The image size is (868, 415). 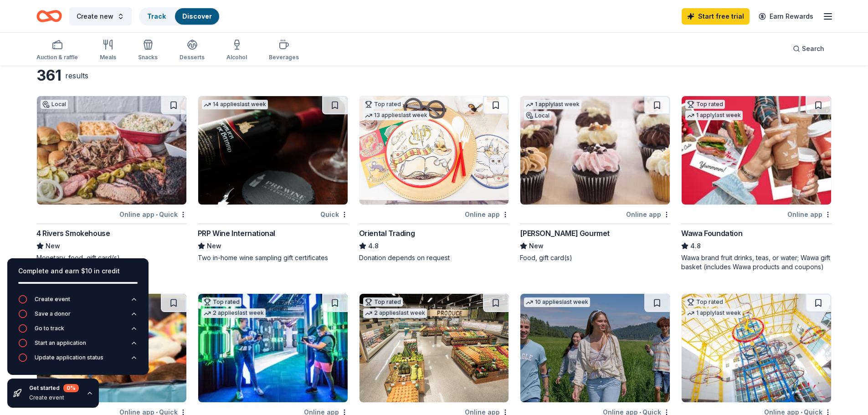 I want to click on a: Home, so click(x=49, y=16).